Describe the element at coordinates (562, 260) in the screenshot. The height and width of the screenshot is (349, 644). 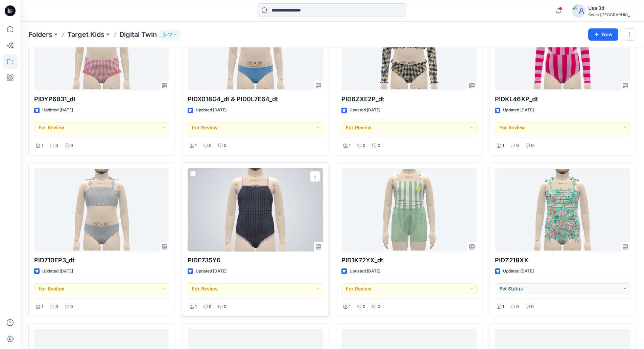
I see `p: PIDZ218XX` at that location.